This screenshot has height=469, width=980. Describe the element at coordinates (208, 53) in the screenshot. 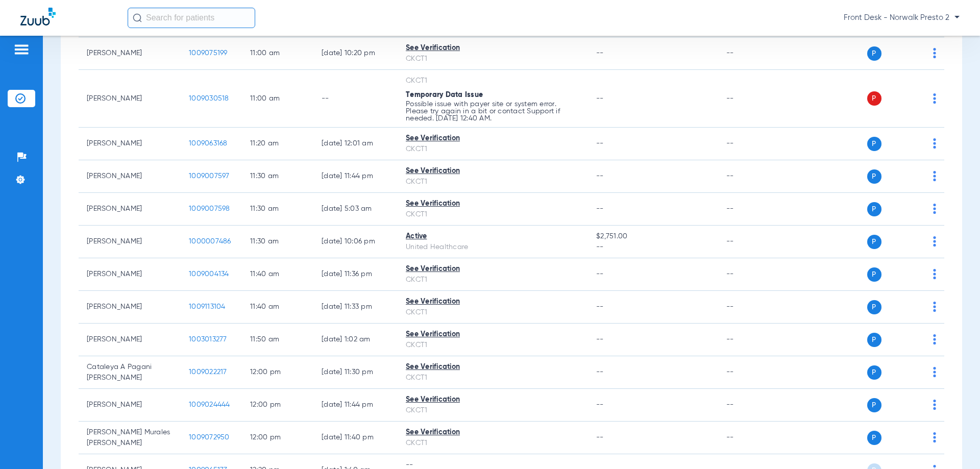

I see `span: 1009075199` at that location.